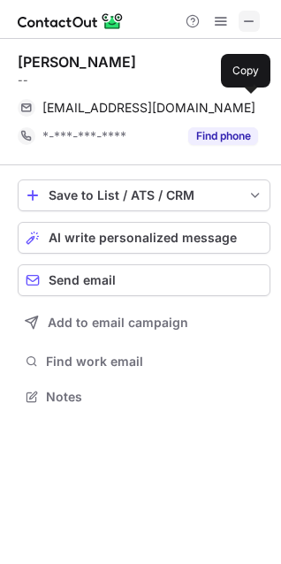  I want to click on button: Notes, so click(144, 397).